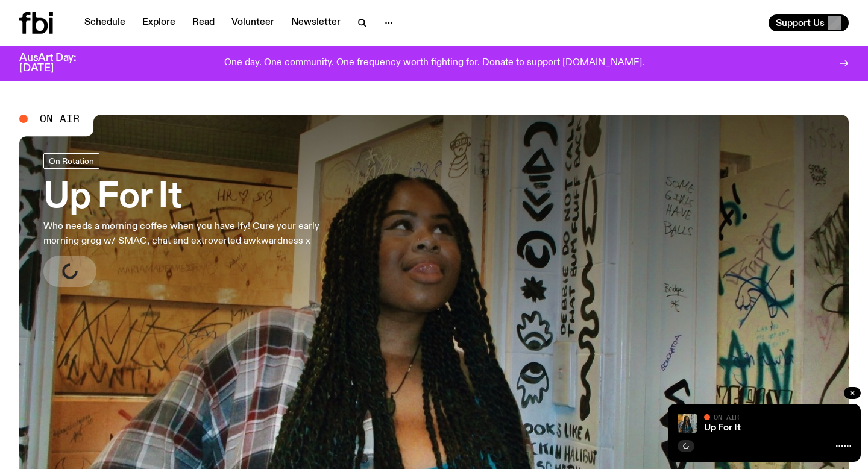 The height and width of the screenshot is (469, 868). Describe the element at coordinates (808, 23) in the screenshot. I see `button: Support Us` at that location.